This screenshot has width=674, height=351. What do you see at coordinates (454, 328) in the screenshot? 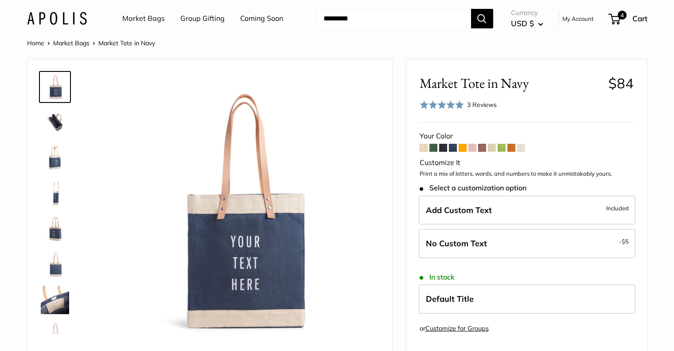
I see `div: or` at bounding box center [454, 328].